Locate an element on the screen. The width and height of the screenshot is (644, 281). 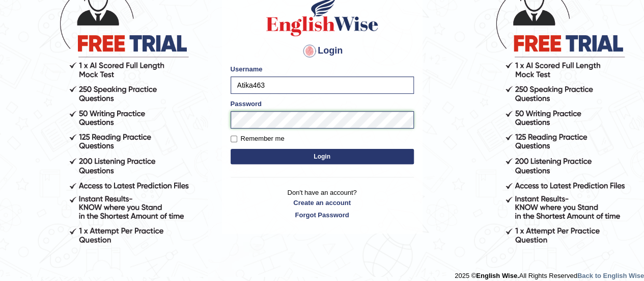
p: Don't have an account? is located at coordinates (322, 203).